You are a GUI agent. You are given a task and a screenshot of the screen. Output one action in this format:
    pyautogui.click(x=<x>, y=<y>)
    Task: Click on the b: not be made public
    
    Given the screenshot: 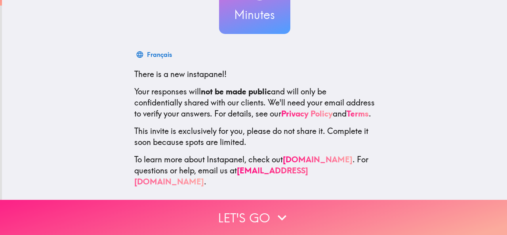 What is the action you would take?
    pyautogui.click(x=235, y=91)
    